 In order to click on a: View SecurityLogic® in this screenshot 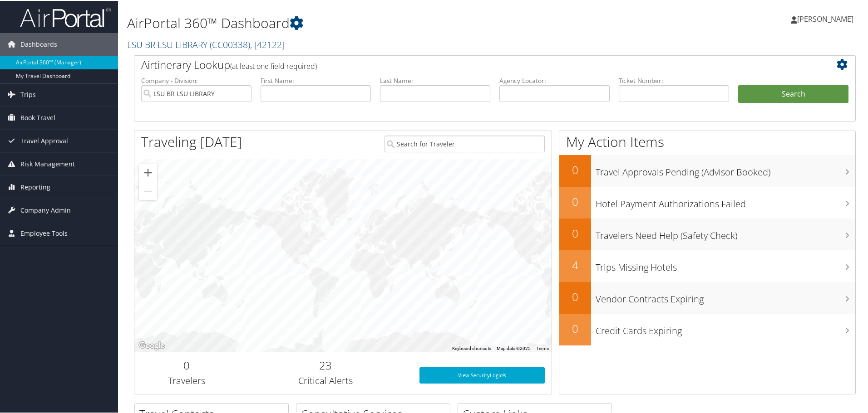, I will do `click(482, 374)`.